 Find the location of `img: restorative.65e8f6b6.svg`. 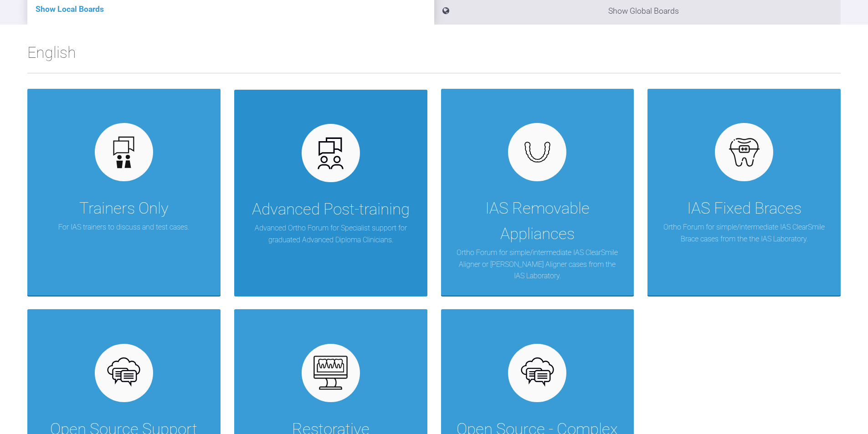

img: restorative.65e8f6b6.svg is located at coordinates (330, 372).